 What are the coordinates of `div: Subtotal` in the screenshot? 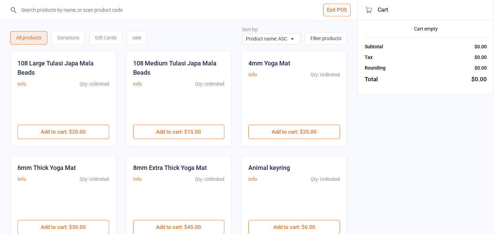 It's located at (374, 47).